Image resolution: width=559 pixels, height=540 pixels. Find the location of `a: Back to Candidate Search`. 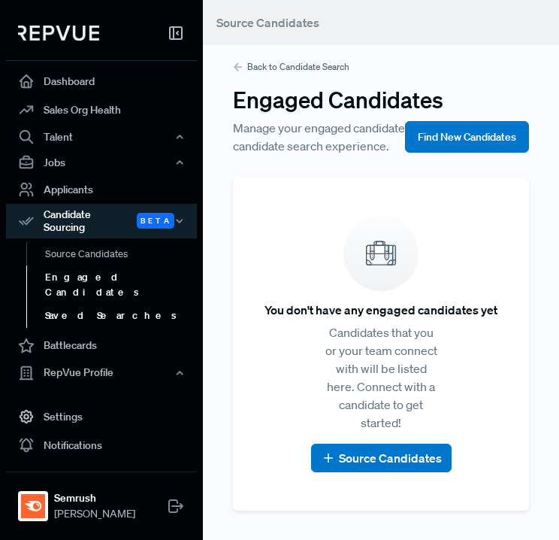

a: Back to Candidate Search is located at coordinates (381, 67).